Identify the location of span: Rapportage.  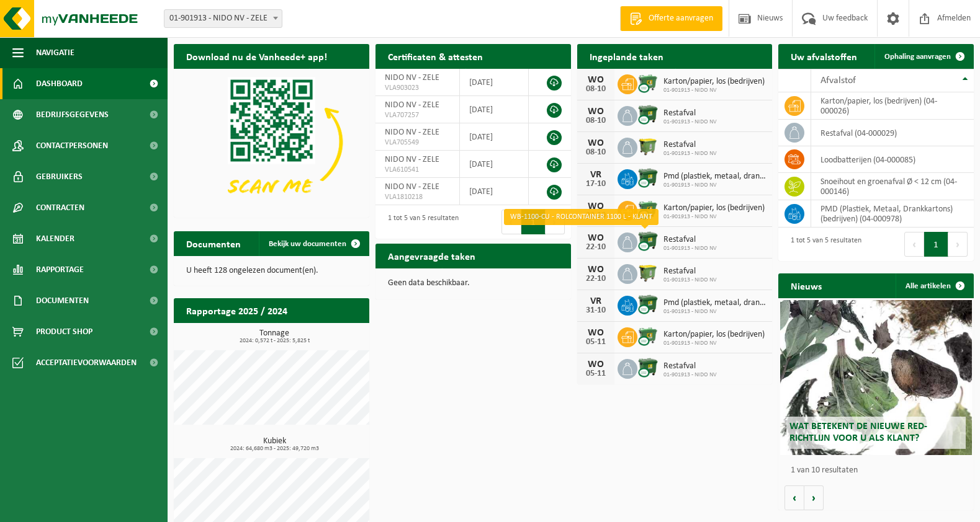
(60, 270).